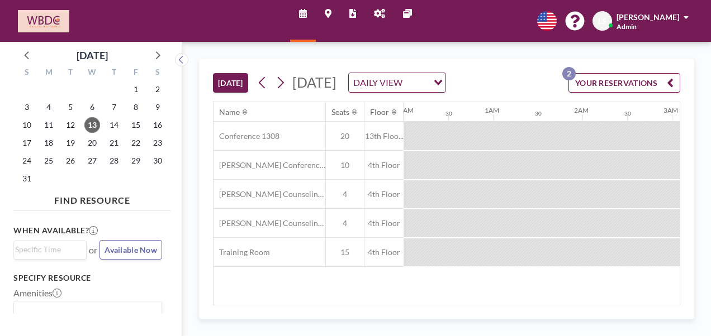  Describe the element at coordinates (27, 107) in the screenshot. I see `span: Sunday, August 3, 2025` at that location.